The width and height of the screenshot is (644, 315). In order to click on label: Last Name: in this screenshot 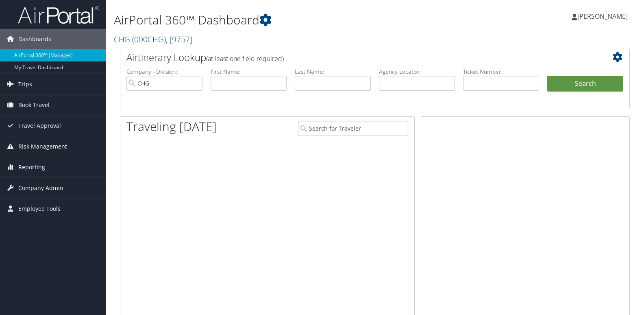, I will do `click(333, 72)`.